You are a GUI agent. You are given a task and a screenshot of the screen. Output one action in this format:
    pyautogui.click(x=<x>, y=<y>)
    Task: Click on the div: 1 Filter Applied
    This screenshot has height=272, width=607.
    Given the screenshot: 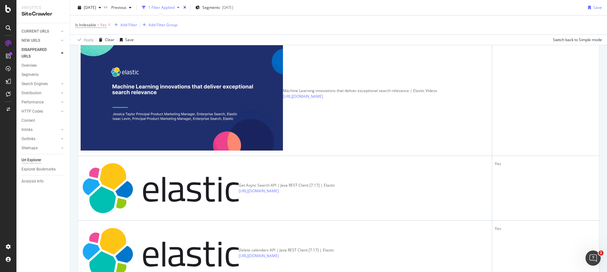 What is the action you would take?
    pyautogui.click(x=161, y=7)
    